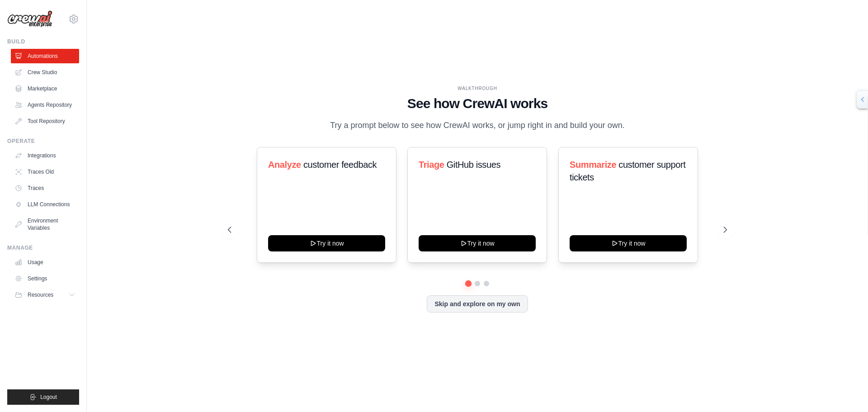 The width and height of the screenshot is (868, 412). I want to click on img: Logo, so click(30, 19).